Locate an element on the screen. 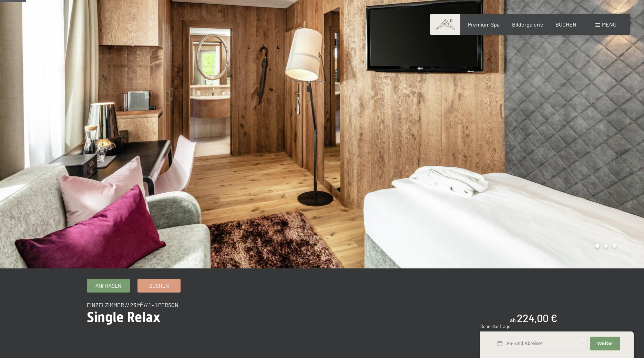  a: BUCHEN is located at coordinates (566, 24).